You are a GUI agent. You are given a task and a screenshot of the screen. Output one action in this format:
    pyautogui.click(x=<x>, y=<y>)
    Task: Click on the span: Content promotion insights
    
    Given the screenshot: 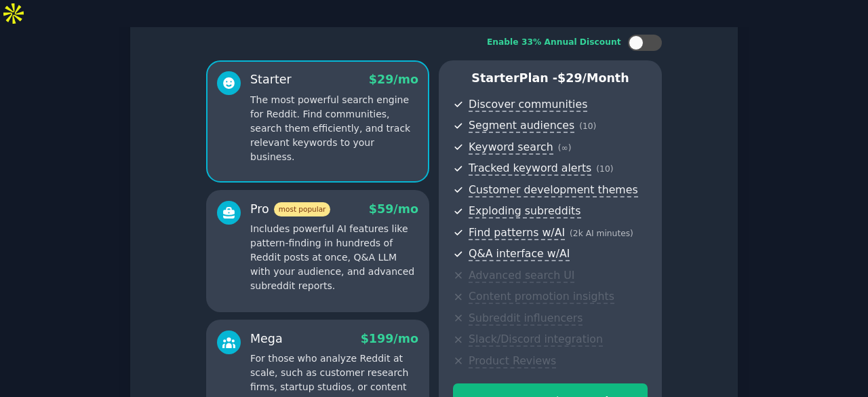 What is the action you would take?
    pyautogui.click(x=542, y=297)
    